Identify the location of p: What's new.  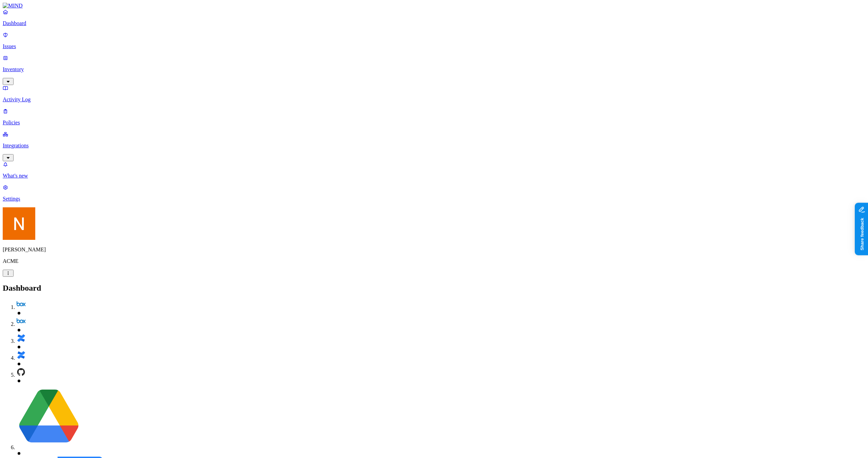
(434, 175).